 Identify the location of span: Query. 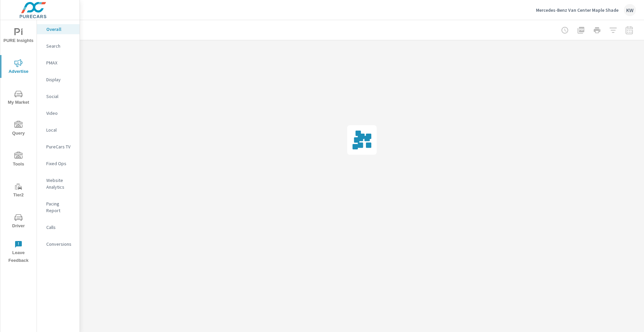
(18, 129).